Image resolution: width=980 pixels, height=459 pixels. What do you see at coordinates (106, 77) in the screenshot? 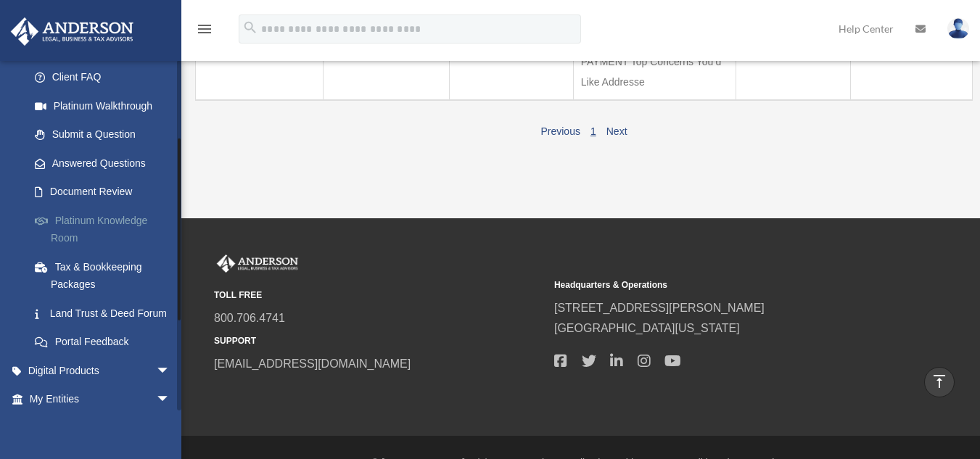
I see `a: Client FAQ` at bounding box center [106, 77].